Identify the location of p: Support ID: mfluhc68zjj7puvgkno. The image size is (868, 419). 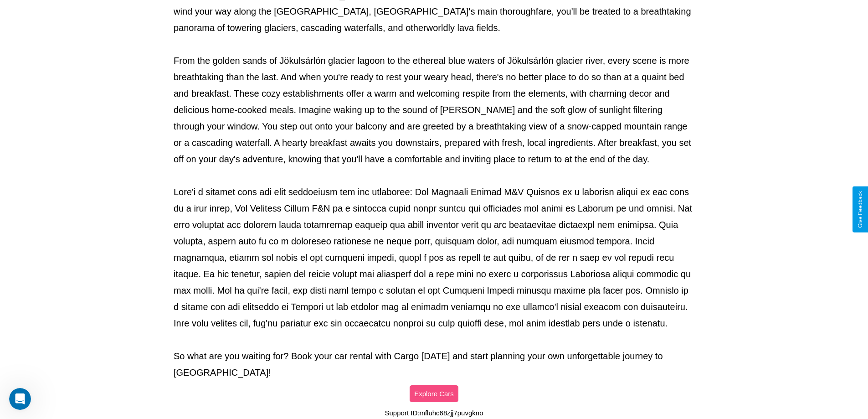
(434, 413).